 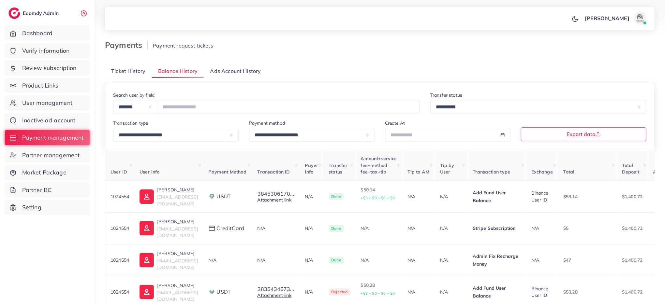 What do you see at coordinates (379, 165) in the screenshot?
I see `span: Amount+service fee+method fee+tax+tip` at bounding box center [379, 165].